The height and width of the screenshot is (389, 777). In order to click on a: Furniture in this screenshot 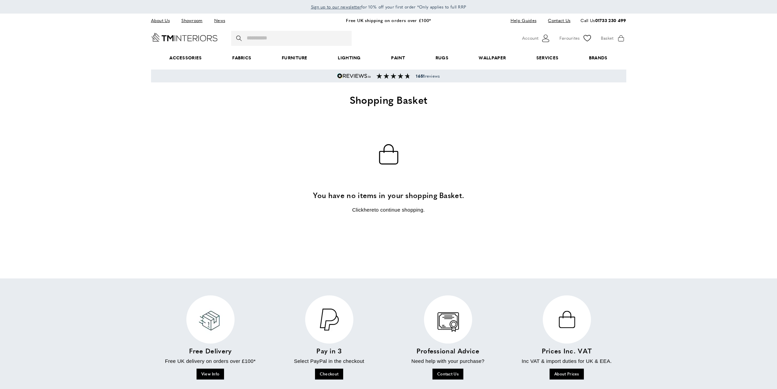, I will do `click(294, 58)`.